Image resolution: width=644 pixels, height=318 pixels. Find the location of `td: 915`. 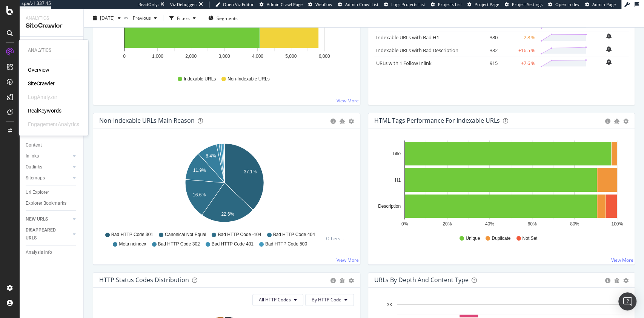

td: 915 is located at coordinates (484, 63).